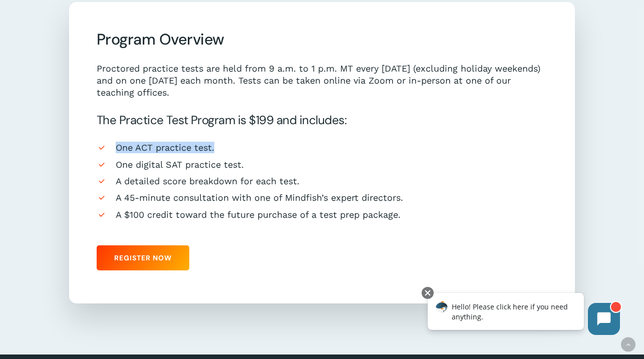  What do you see at coordinates (322, 120) in the screenshot?
I see `h5: The Practice Test Program is $199 and includes:` at bounding box center [322, 120].